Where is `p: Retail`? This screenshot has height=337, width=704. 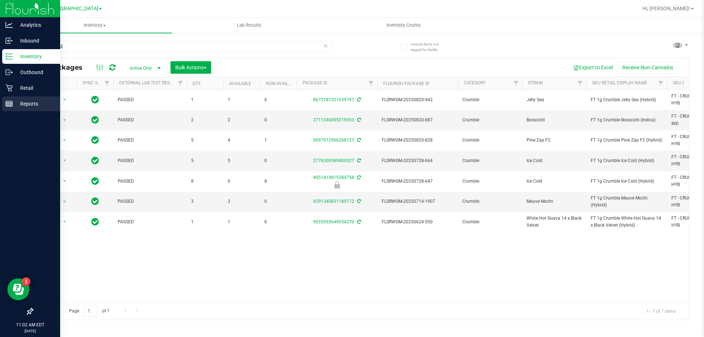 p: Retail is located at coordinates (35, 88).